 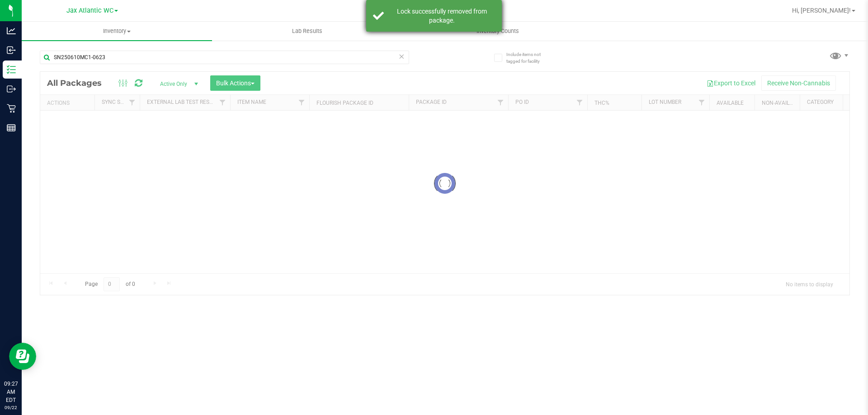 I want to click on a: Lab Results, so click(x=307, y=31).